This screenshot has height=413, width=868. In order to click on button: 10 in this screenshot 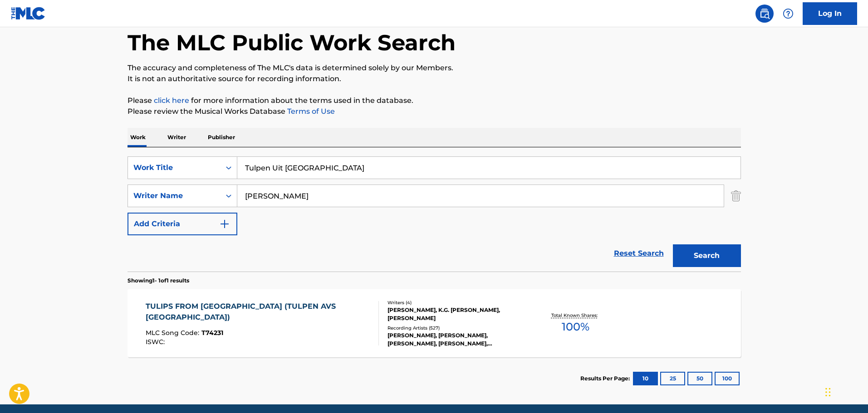, I will do `click(645, 379)`.